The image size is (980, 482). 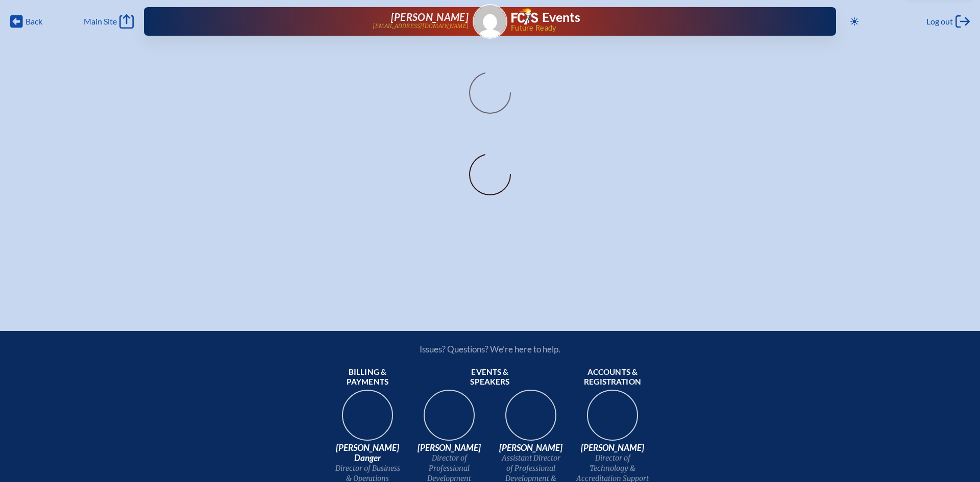 I want to click on span: Main Site, so click(x=100, y=22).